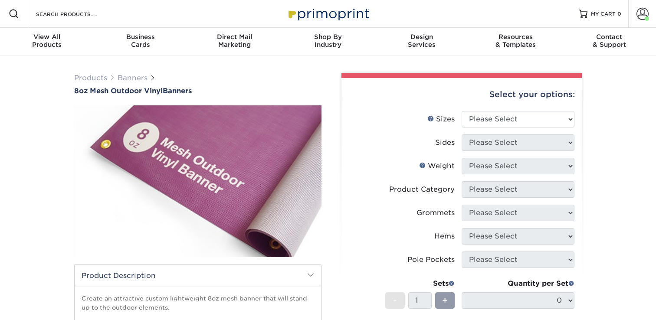 The image size is (656, 320). Describe the element at coordinates (328, 42) in the screenshot. I see `a: Shop ByIndustry` at that location.